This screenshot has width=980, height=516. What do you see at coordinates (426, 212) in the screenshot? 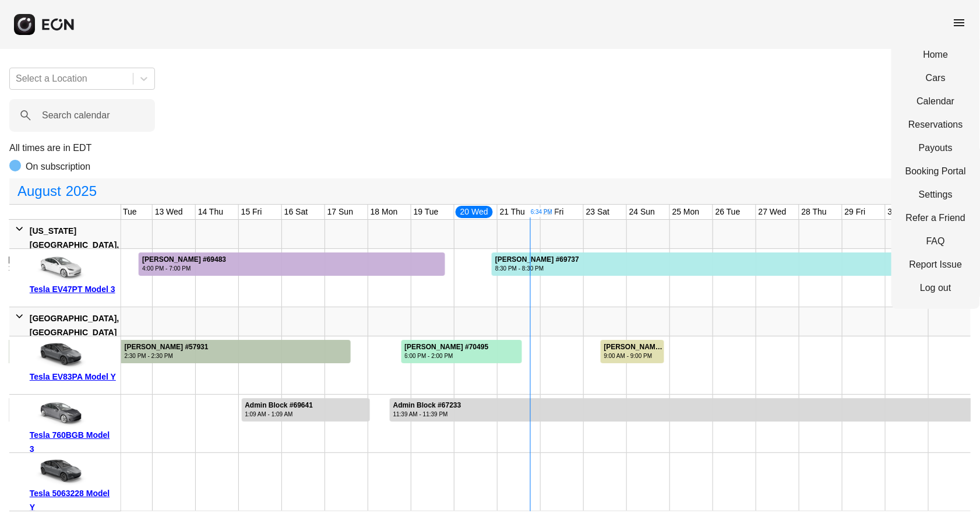
I see `div: 19 Tue` at bounding box center [426, 212].